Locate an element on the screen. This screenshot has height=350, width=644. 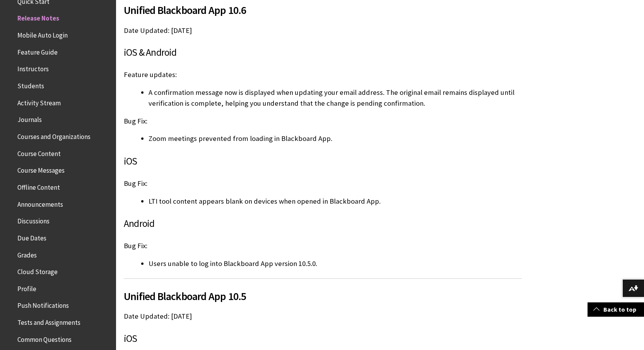
span: Announcements is located at coordinates (40, 203).